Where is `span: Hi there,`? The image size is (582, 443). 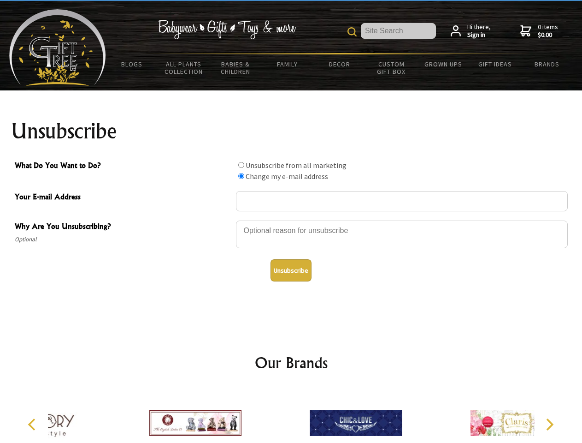 span: Hi there, is located at coordinates (479, 31).